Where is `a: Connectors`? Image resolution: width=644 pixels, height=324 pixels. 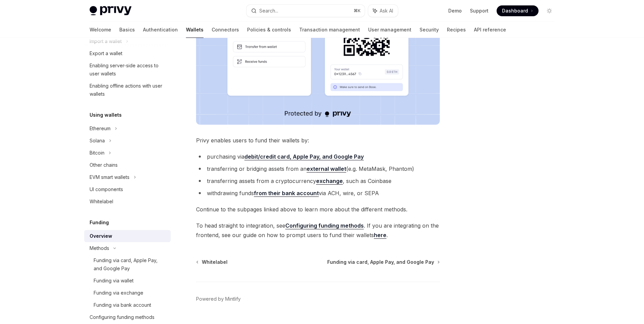 a: Connectors is located at coordinates (225, 30).